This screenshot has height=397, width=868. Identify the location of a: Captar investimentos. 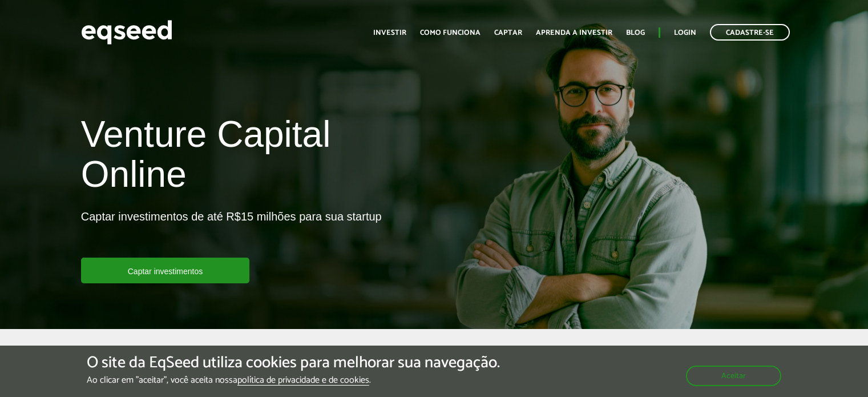
(166, 270).